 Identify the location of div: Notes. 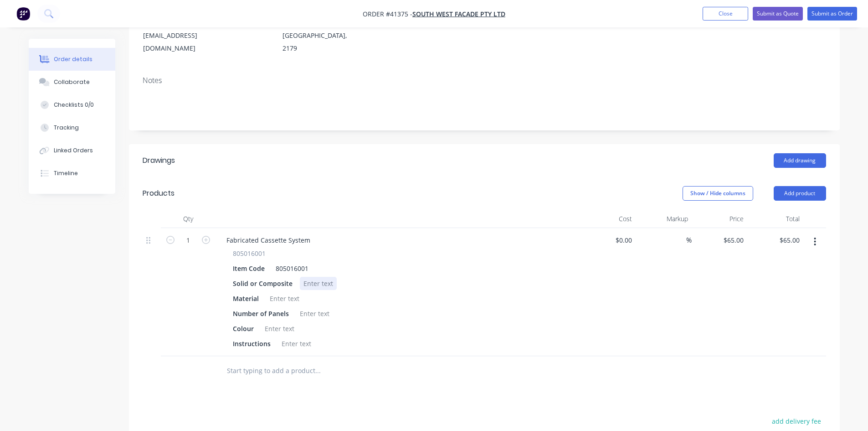
(484, 81).